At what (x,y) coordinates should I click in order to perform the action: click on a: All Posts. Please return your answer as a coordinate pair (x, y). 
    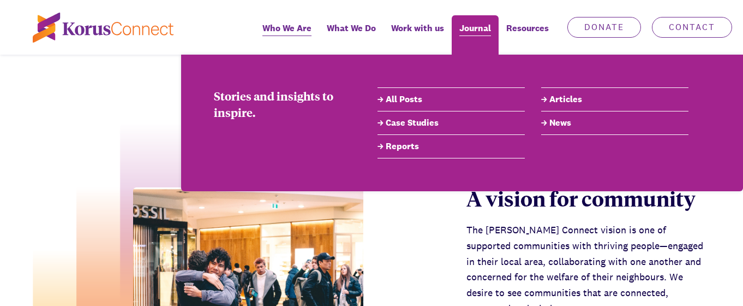
    Looking at the image, I should click on (451, 99).